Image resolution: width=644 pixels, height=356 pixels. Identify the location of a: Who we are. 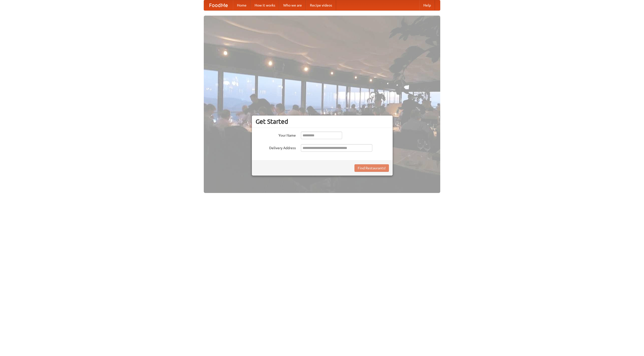
(292, 6).